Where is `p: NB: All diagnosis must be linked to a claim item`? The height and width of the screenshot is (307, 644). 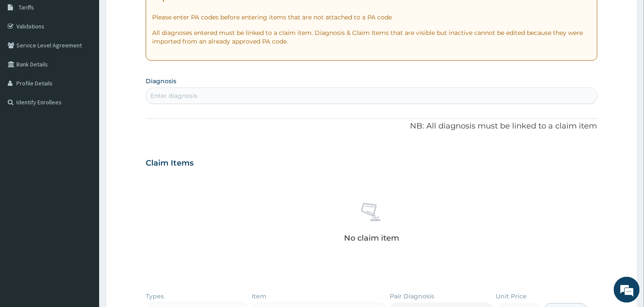 p: NB: All diagnosis must be linked to a claim item is located at coordinates (371, 127).